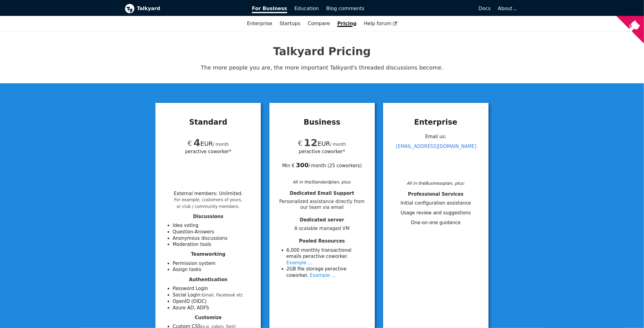 This screenshot has height=328, width=644. I want to click on div: Email us:, so click(435, 155).